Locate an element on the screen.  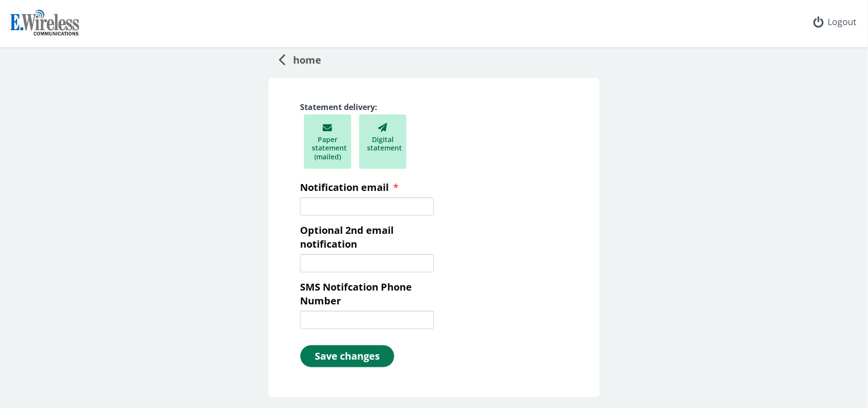
span: Notification email is located at coordinates (345, 187).